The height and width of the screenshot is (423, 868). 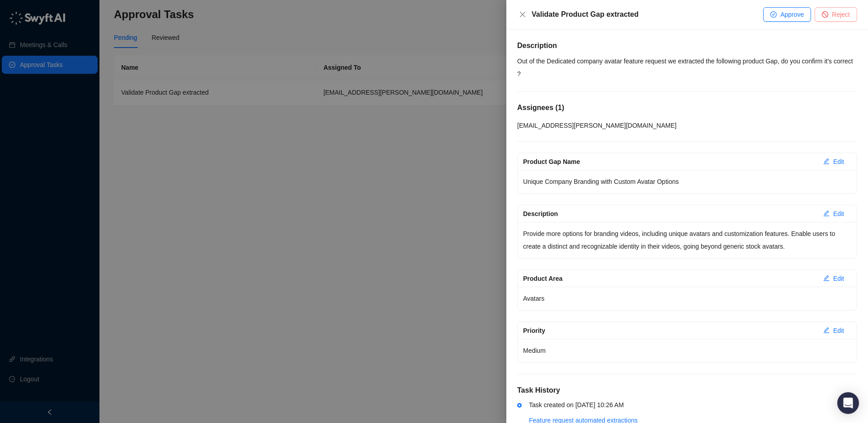 What do you see at coordinates (523, 14) in the screenshot?
I see `button: Close` at bounding box center [523, 14].